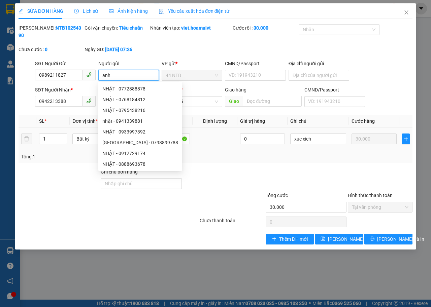  What do you see at coordinates (374, 139) in the screenshot?
I see `input: 0` at bounding box center [374, 139].